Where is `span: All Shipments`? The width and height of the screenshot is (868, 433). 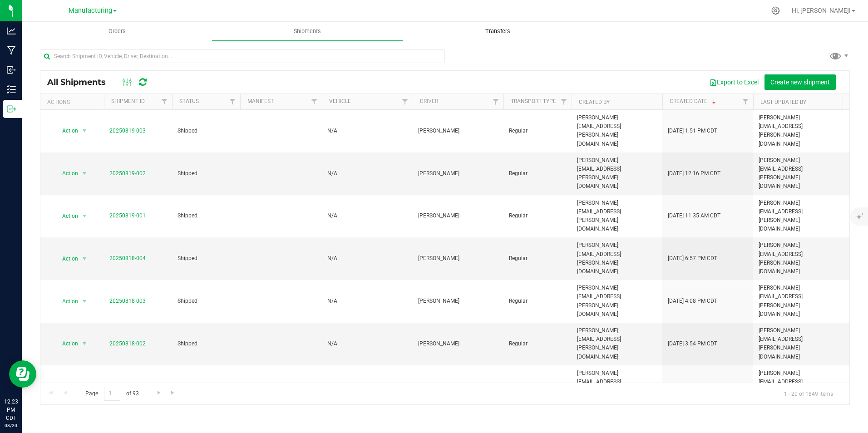
span: All Shipments is located at coordinates (81, 82).